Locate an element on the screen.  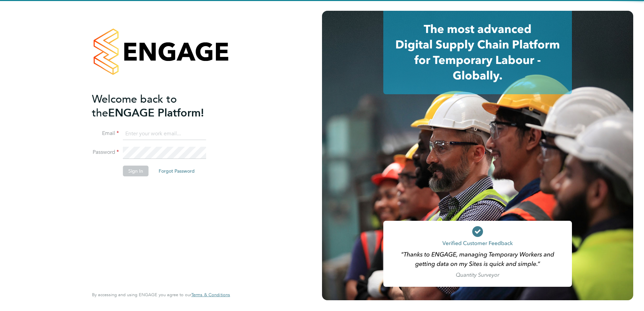
button: Forgot Password is located at coordinates (177, 171).